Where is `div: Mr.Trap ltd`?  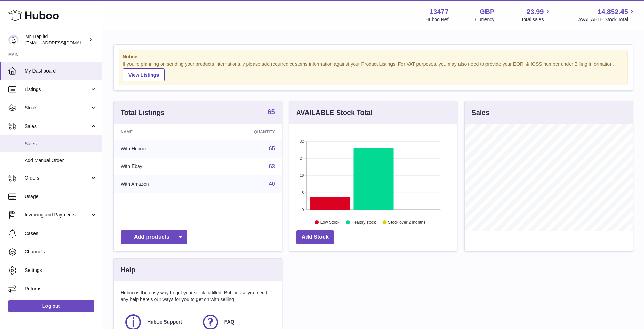 div: Mr.Trap ltd is located at coordinates (56, 40).